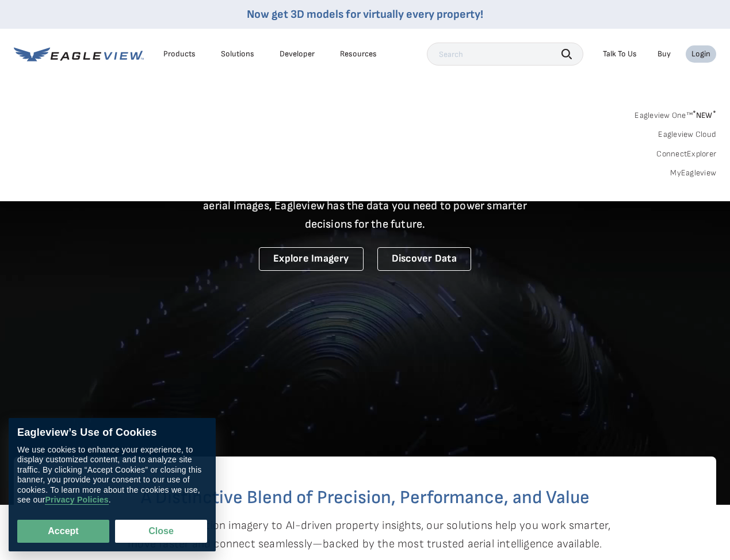  I want to click on a: Eagleview One™*NEW*, so click(676, 114).